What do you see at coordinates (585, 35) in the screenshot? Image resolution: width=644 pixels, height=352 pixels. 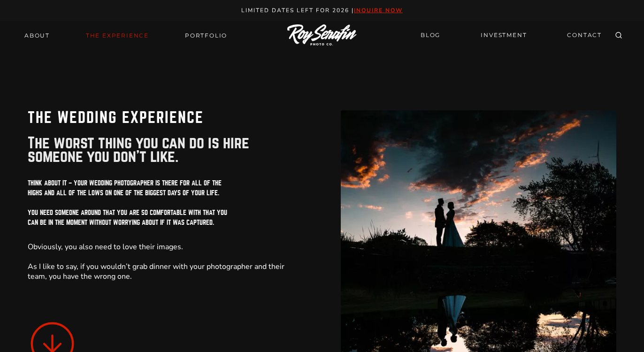 I see `a: CONTACT` at bounding box center [585, 35].